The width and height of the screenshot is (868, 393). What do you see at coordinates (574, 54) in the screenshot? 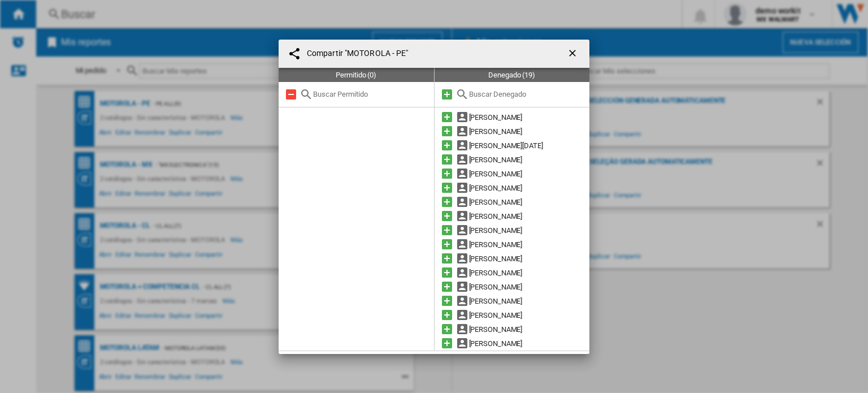
I see `ng-md-icon: getI18NText('BUTTONS.CLOSE_DIALOG')` at bounding box center [574, 54].